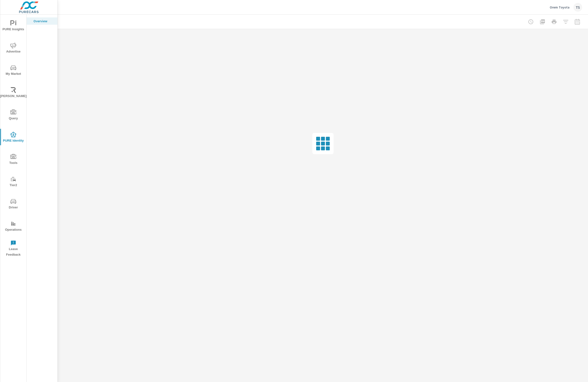  Describe the element at coordinates (13, 137) in the screenshot. I see `div: nav menu` at that location.